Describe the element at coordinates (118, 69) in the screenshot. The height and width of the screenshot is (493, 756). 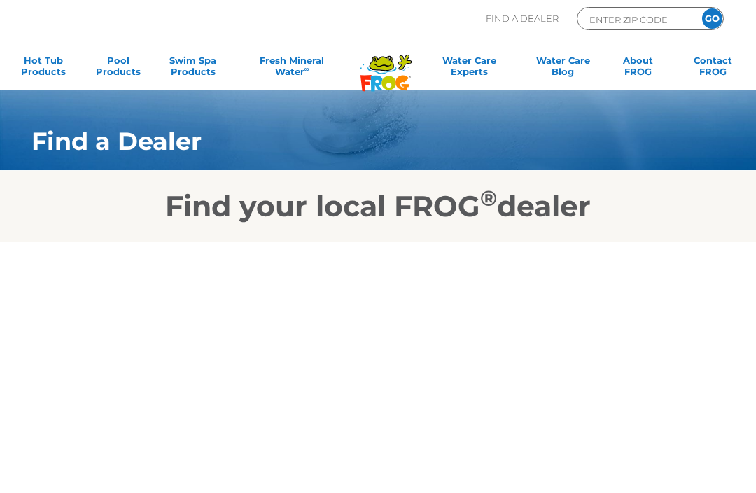
I see `a: PoolProducts` at that location.